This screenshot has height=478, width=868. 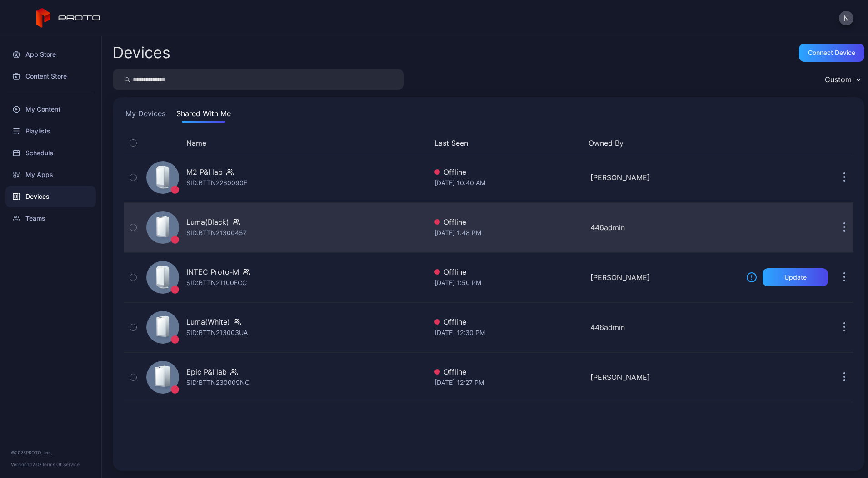 I want to click on button: Custom, so click(x=842, y=79).